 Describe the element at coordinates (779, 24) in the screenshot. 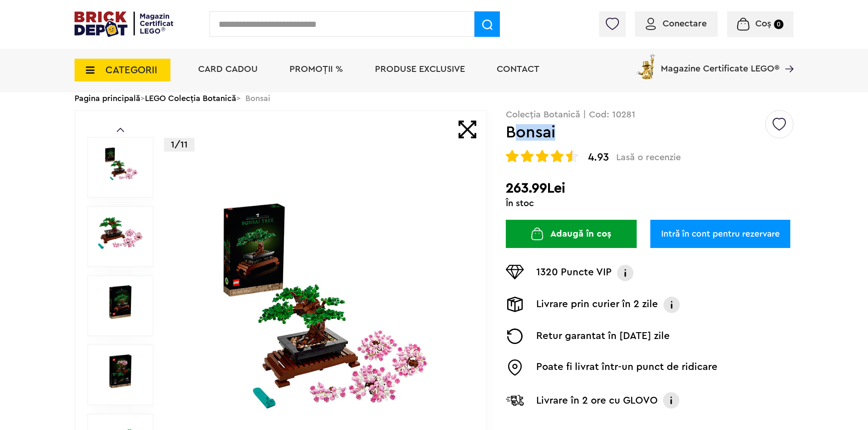

I see `small: 0` at that location.